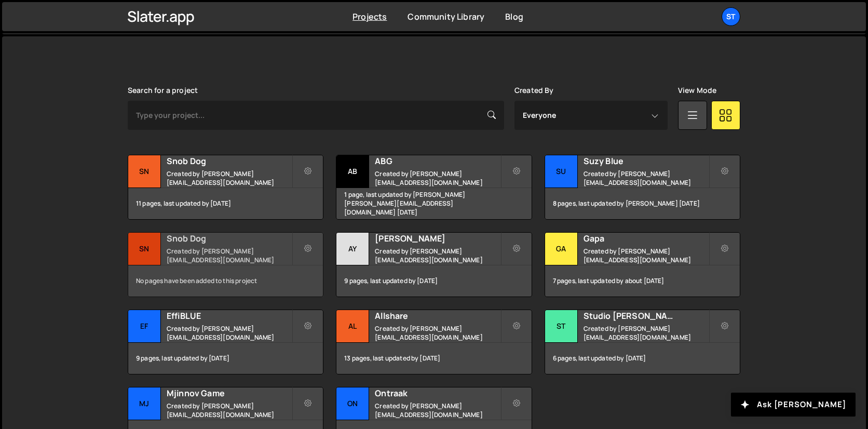 The image size is (868, 429). Describe the element at coordinates (446, 16) in the screenshot. I see `a: Community Library` at that location.